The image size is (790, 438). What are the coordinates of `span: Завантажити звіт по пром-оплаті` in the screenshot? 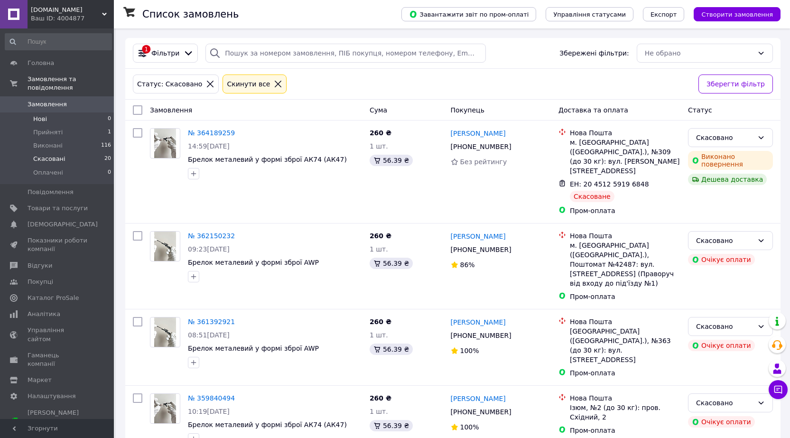 It's located at (469, 14).